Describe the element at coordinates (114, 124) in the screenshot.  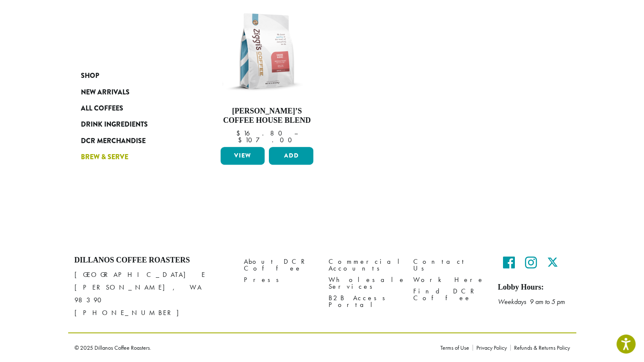
I see `span: Drink Ingredients` at that location.